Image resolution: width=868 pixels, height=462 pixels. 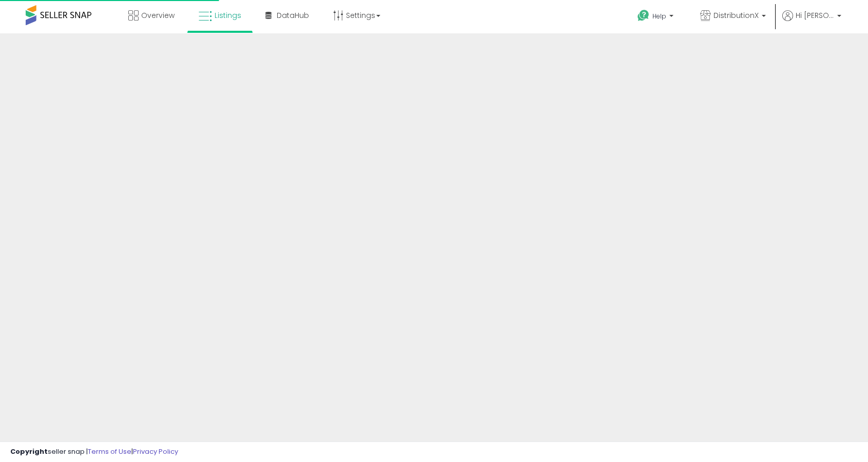 I want to click on span: DistributionX, so click(x=736, y=16).